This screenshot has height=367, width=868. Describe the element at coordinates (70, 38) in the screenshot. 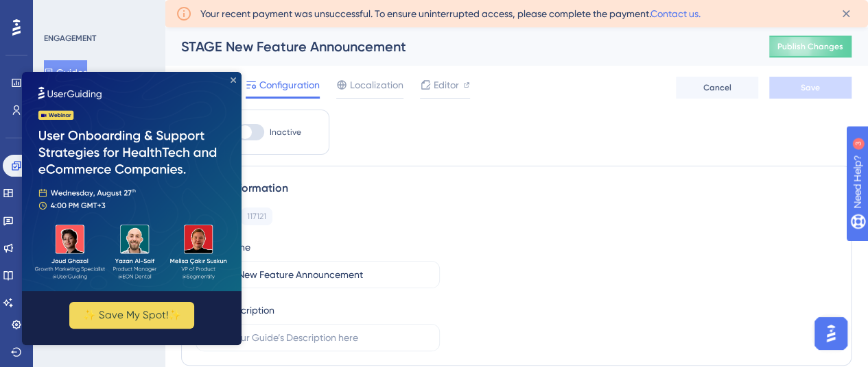

I see `div: ENGAGEMENT` at that location.